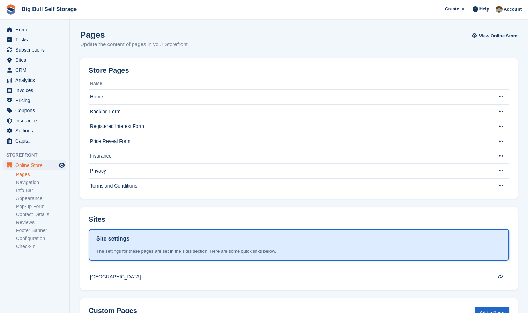 The height and width of the screenshot is (313, 528). Describe the element at coordinates (134, 35) in the screenshot. I see `h1: Pages` at that location.